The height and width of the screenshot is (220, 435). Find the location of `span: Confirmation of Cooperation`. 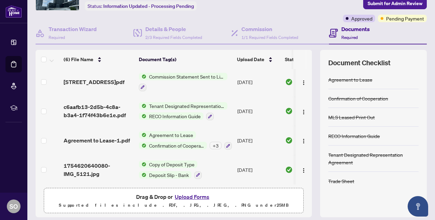

span: Confirmation of Cooperation is located at coordinates (176, 146).